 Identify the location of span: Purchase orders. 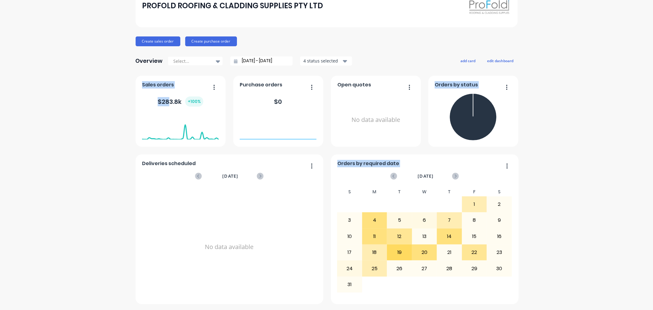
(261, 85).